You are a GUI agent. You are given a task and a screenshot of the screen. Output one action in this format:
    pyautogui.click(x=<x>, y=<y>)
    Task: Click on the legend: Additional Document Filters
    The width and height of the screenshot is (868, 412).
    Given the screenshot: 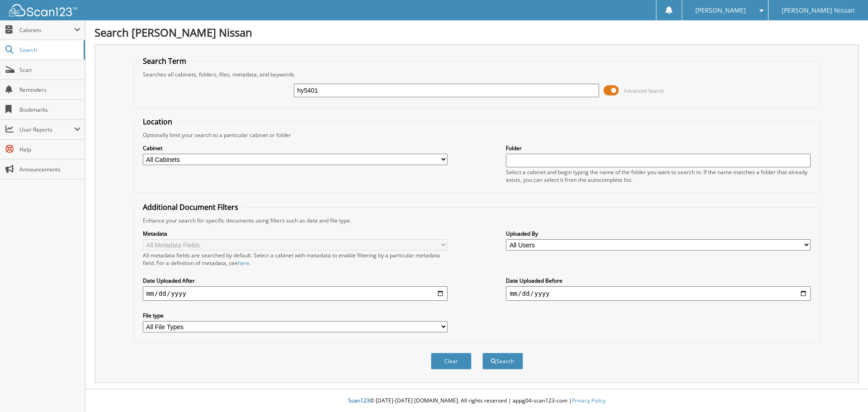 What is the action you would take?
    pyautogui.click(x=190, y=207)
    